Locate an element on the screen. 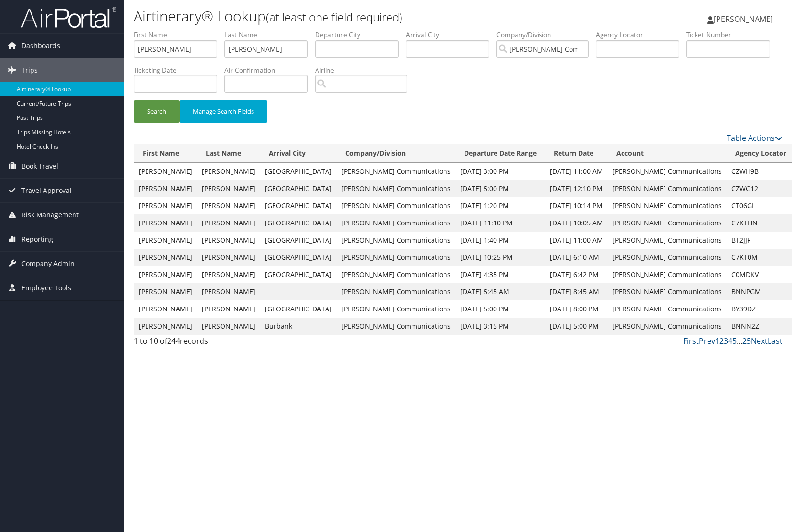  a: Last is located at coordinates (775, 341).